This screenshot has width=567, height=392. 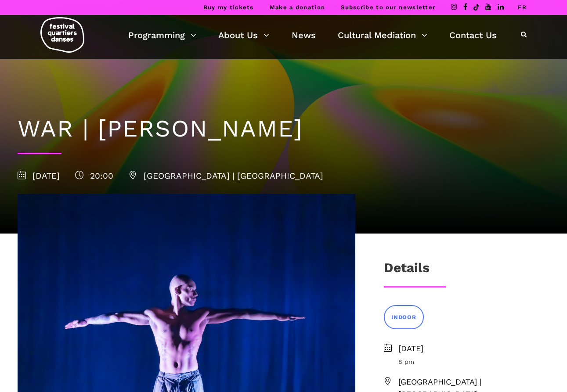 What do you see at coordinates (406, 271) in the screenshot?
I see `h3: Details` at bounding box center [406, 271].